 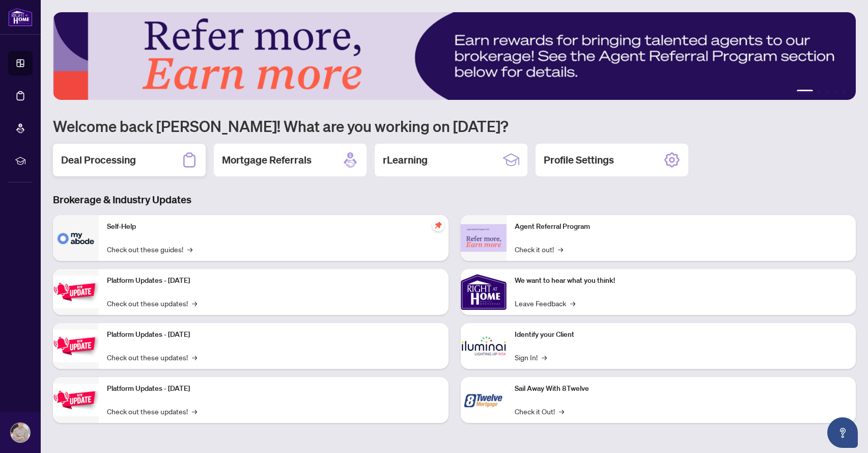 I want to click on img: Platform Updates - July 21, 2025, so click(x=76, y=292).